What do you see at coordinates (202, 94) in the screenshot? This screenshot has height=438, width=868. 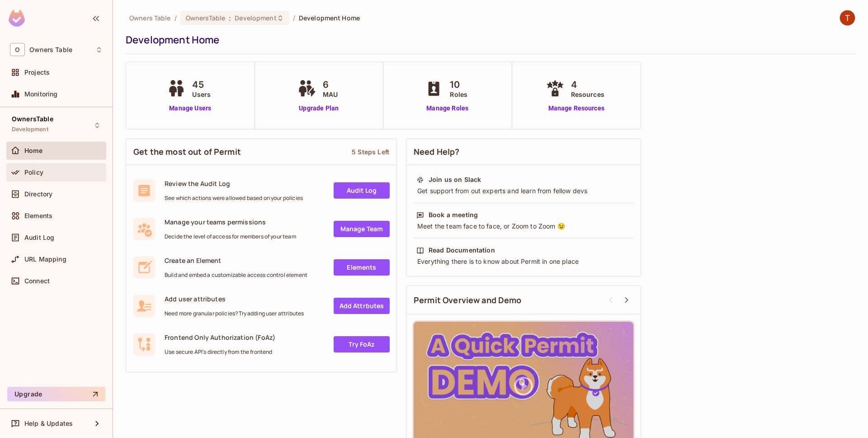 I see `span: Users` at bounding box center [202, 94].